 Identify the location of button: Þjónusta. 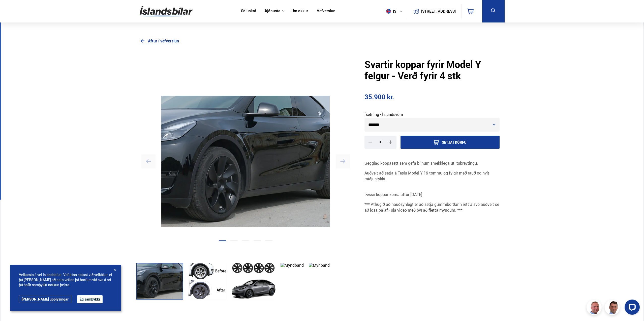
(272, 11).